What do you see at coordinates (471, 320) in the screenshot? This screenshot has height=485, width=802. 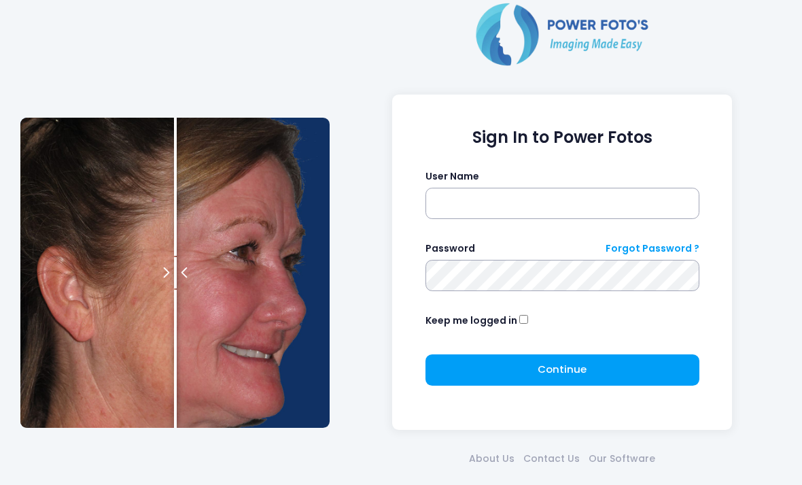 I see `label: Keep me logged in` at bounding box center [471, 320].